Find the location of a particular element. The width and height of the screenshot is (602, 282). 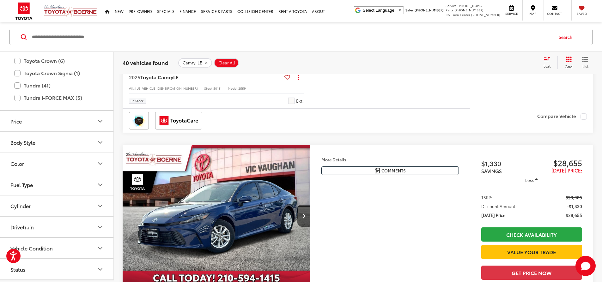

button: DrivetrainDrivetrain is located at coordinates (57, 227).